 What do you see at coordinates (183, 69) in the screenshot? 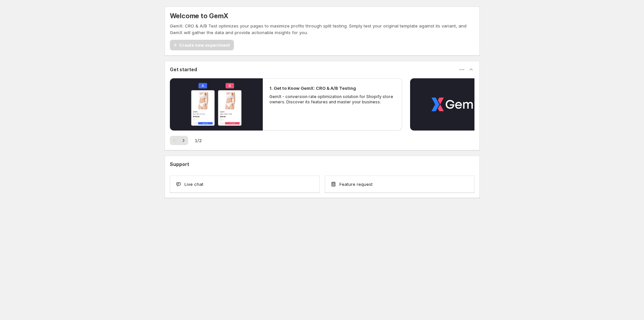
I see `h3: Get started` at bounding box center [183, 69].